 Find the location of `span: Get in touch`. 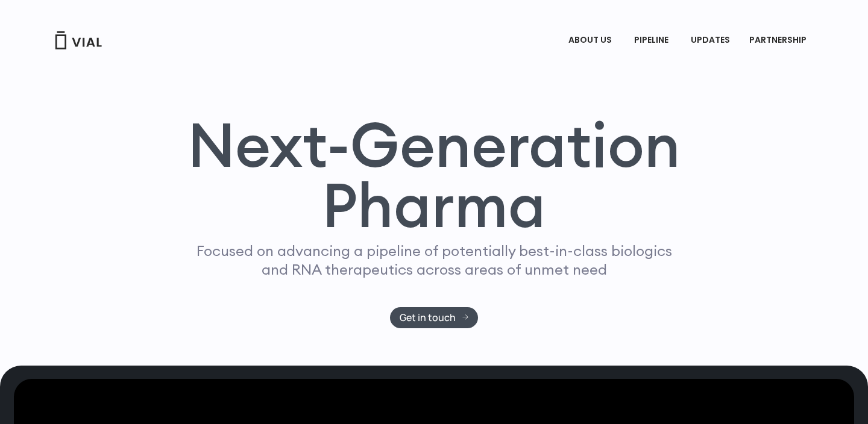

span: Get in touch is located at coordinates (427, 317).